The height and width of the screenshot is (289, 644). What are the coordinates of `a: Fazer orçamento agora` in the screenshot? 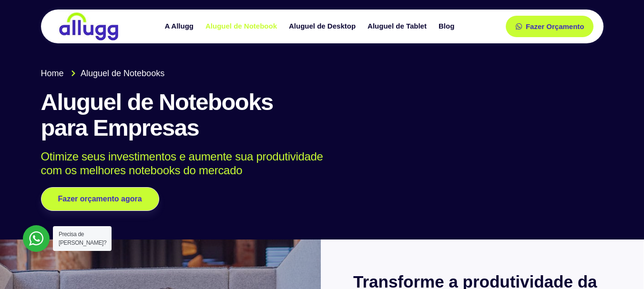 It's located at (100, 199).